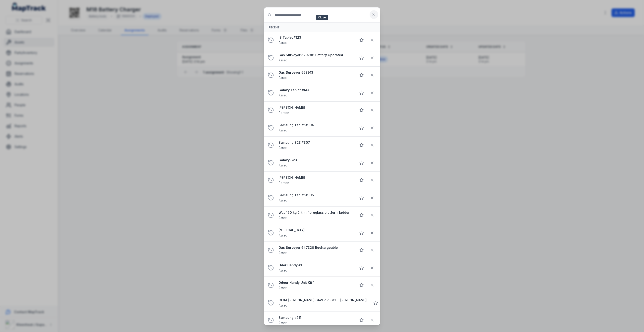  I want to click on strong: Galaxy Tablet #144, so click(316, 90).